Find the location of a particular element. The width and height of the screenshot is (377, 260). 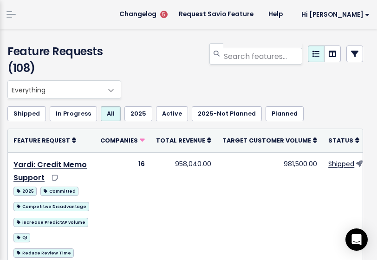

a: Yardi: Credit Memo Support is located at coordinates (50, 171).